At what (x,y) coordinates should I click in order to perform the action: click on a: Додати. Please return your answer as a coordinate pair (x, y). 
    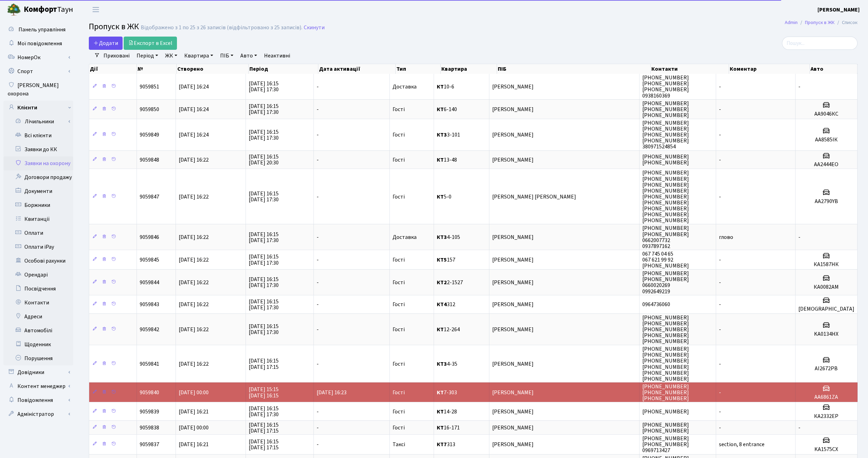
    Looking at the image, I should click on (106, 43).